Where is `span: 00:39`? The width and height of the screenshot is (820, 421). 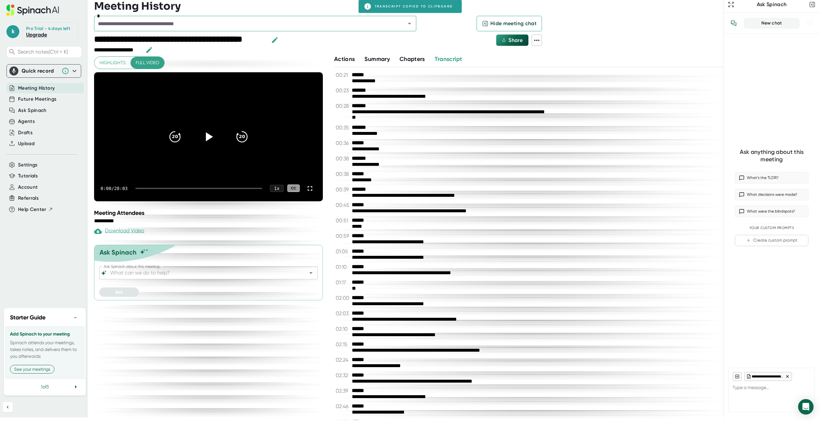
span: 00:39 is located at coordinates (343, 189).